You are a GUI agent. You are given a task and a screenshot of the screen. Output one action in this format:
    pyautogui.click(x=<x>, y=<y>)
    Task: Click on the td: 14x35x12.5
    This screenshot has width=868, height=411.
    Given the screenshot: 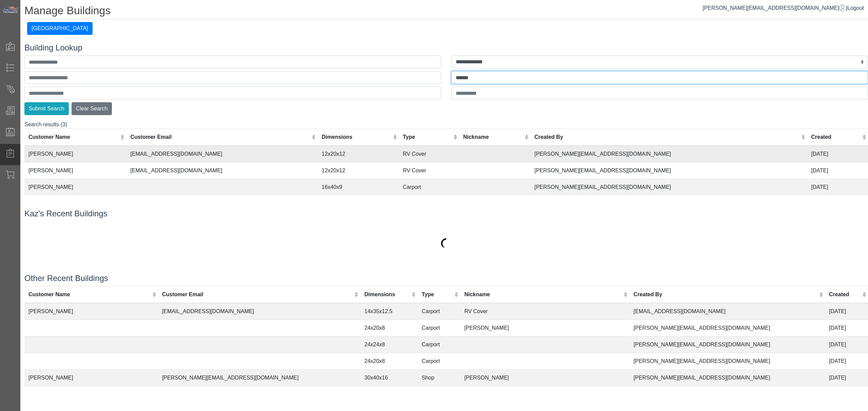 What is the action you would take?
    pyautogui.click(x=389, y=312)
    